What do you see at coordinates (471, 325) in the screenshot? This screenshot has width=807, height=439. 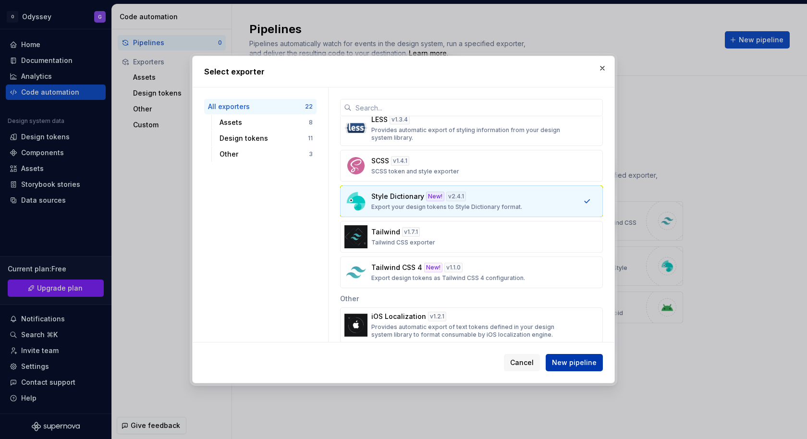 I see `button: iOS Localizationv1.2.1Provides automatic export of text tokens defined in your design system libr...` at bounding box center [471, 325].